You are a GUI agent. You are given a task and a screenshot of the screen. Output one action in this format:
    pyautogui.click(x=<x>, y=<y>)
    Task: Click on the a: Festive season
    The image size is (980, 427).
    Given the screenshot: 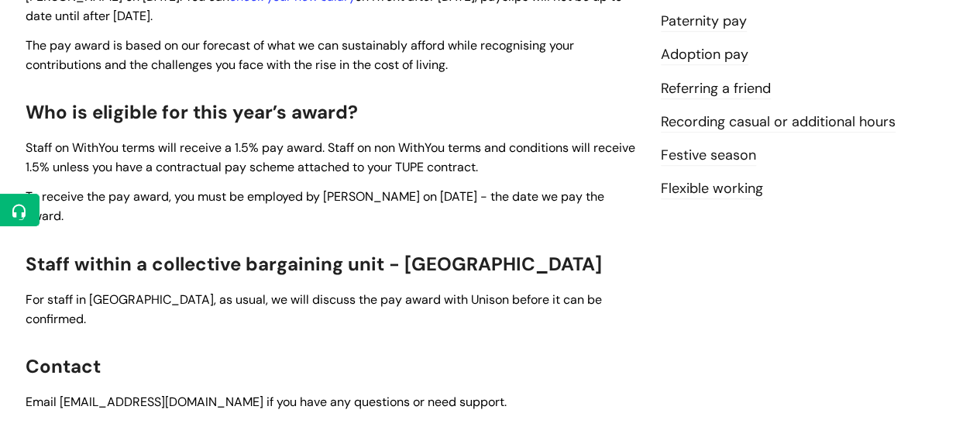 What is the action you would take?
    pyautogui.click(x=708, y=156)
    